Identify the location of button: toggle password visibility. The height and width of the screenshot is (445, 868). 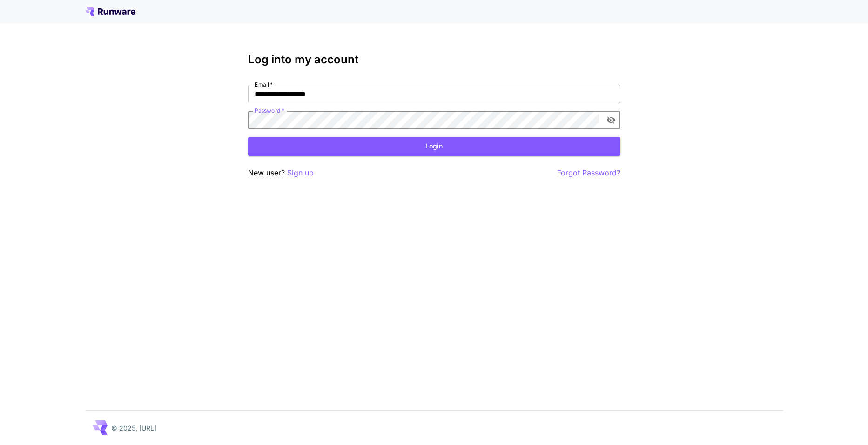
(611, 120).